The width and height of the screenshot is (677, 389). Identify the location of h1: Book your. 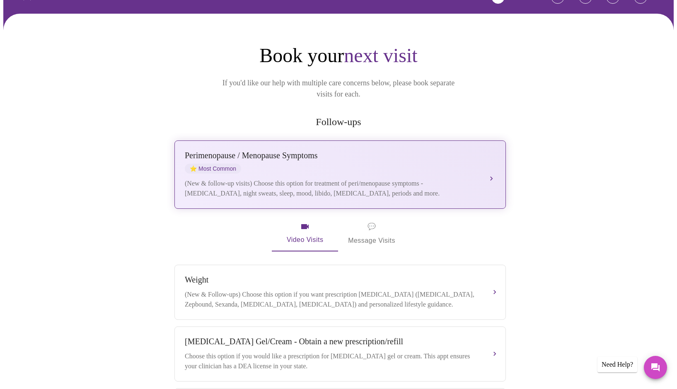
(338, 55).